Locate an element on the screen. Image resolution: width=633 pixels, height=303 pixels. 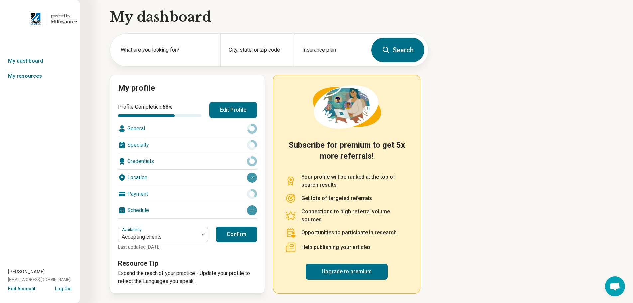
div: Schedule is located at coordinates (187, 210).